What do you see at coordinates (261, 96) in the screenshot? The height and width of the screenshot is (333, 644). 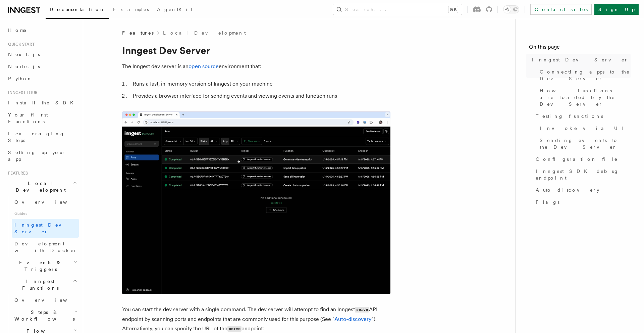 I see `li: Provides a browser interface for sending events and viewing events and function runs` at bounding box center [261, 96].